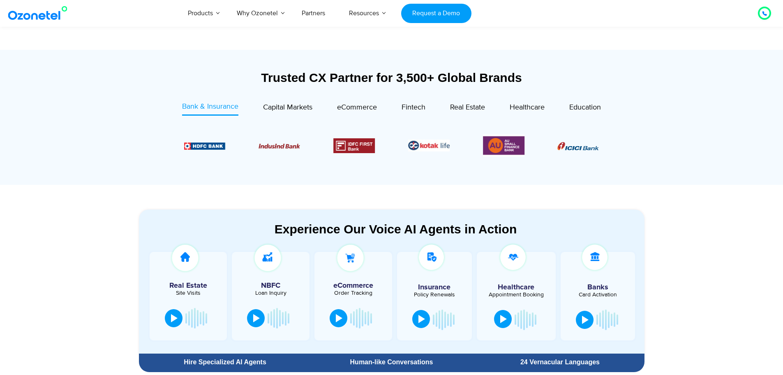 The image size is (783, 375). Describe the element at coordinates (353, 293) in the screenshot. I see `div: Order Tracking` at that location.